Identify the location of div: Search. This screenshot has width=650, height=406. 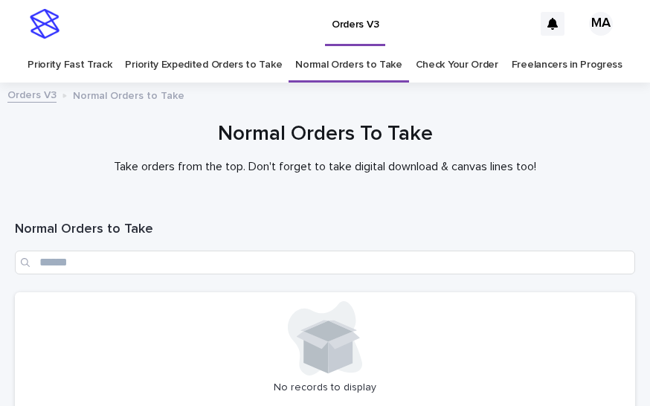
(325, 263).